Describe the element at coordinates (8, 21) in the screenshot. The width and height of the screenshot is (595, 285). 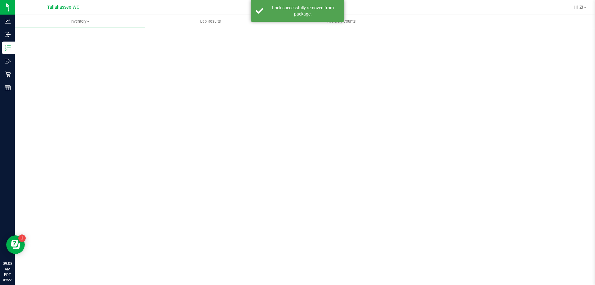
I see `inline-svg: Analytics` at that location.